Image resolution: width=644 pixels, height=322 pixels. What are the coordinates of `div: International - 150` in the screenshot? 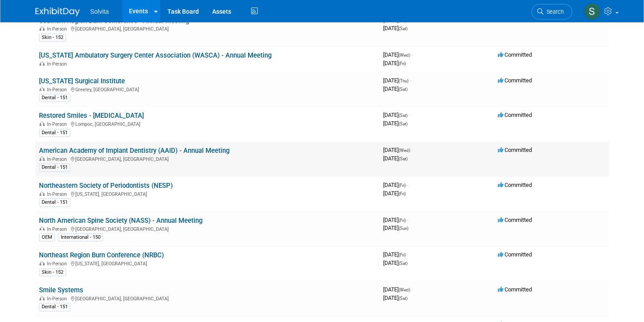 It's located at (81, 237).